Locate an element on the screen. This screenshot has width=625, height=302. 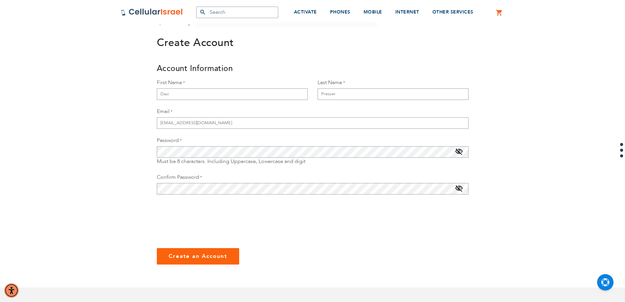
div: Accessibility Menu is located at coordinates (11, 290).